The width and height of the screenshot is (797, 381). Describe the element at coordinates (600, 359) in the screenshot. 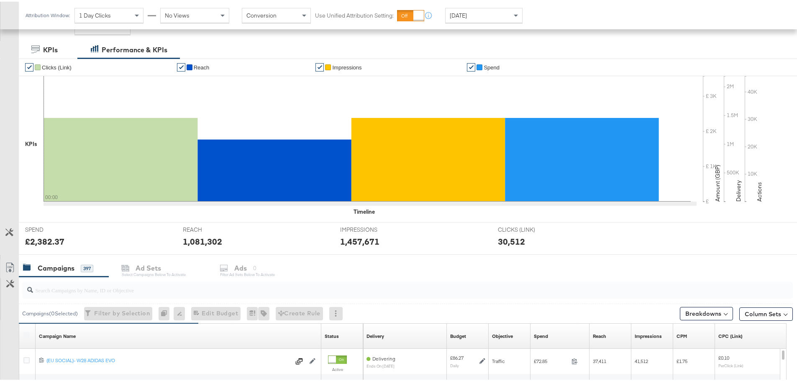

I see `span: 37,411` at that location.